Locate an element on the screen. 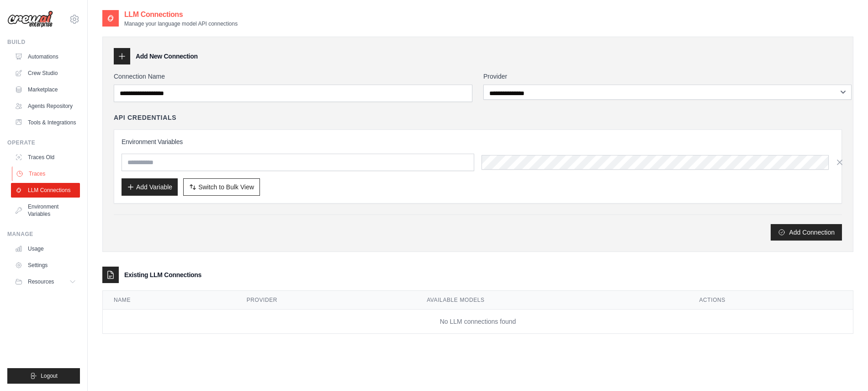 This screenshot has height=391, width=868. span: Resources is located at coordinates (41, 282).